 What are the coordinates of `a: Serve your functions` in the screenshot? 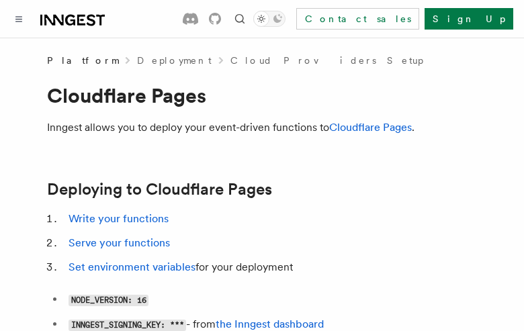 It's located at (119, 242).